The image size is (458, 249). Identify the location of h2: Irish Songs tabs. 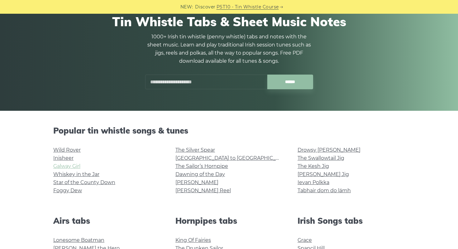
(351, 220).